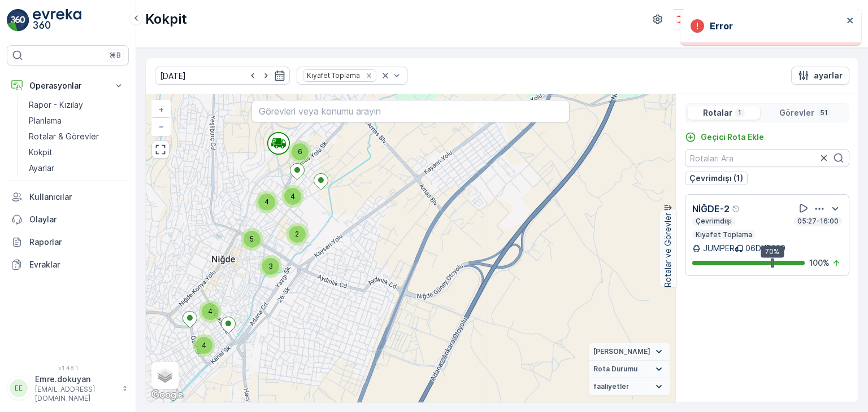  What do you see at coordinates (76, 105) in the screenshot?
I see `a: Rapor - Kızılay` at bounding box center [76, 105].